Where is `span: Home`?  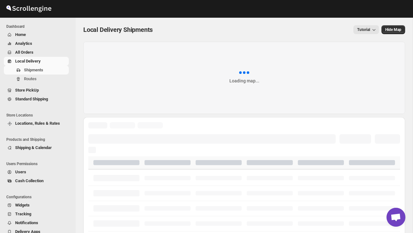
span: Home is located at coordinates (21, 34).